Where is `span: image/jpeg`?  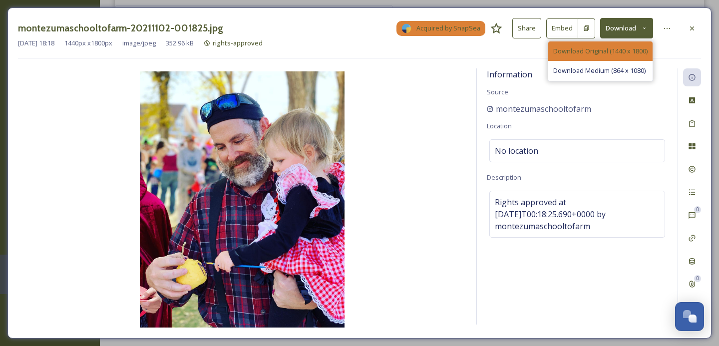
span: image/jpeg is located at coordinates (139, 43).